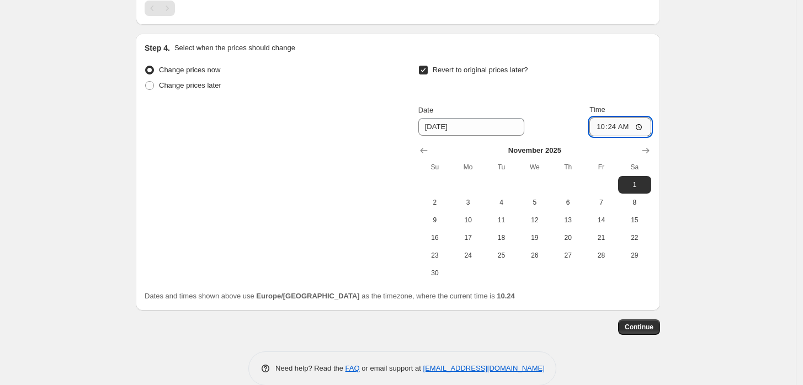  I want to click on button: Friday November 7 2025, so click(601, 203).